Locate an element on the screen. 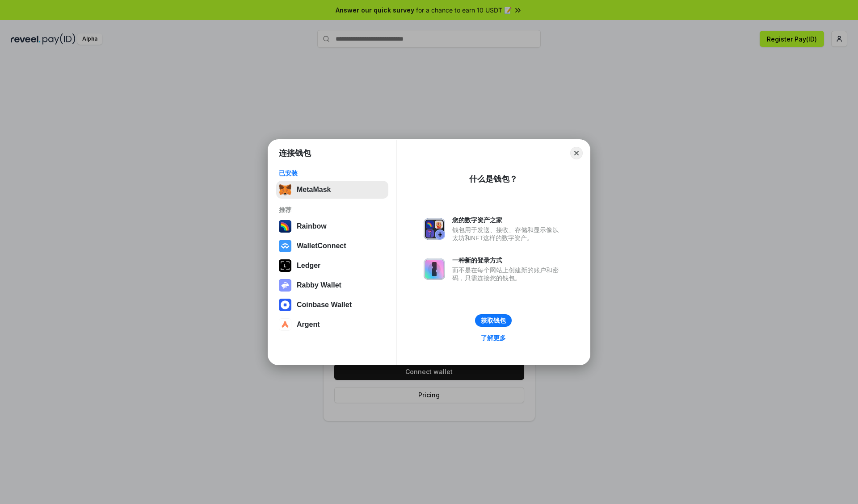 The width and height of the screenshot is (858, 504). div: MetaMask is located at coordinates (314, 190).